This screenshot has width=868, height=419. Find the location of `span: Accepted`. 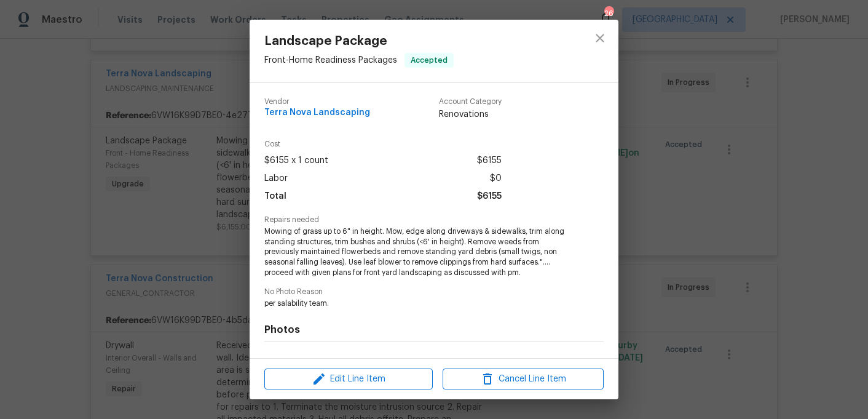

span: Accepted is located at coordinates (429, 60).